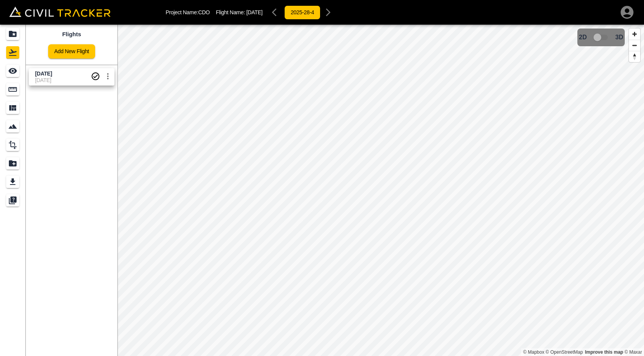  Describe the element at coordinates (583, 38) in the screenshot. I see `span: 2D` at that location.